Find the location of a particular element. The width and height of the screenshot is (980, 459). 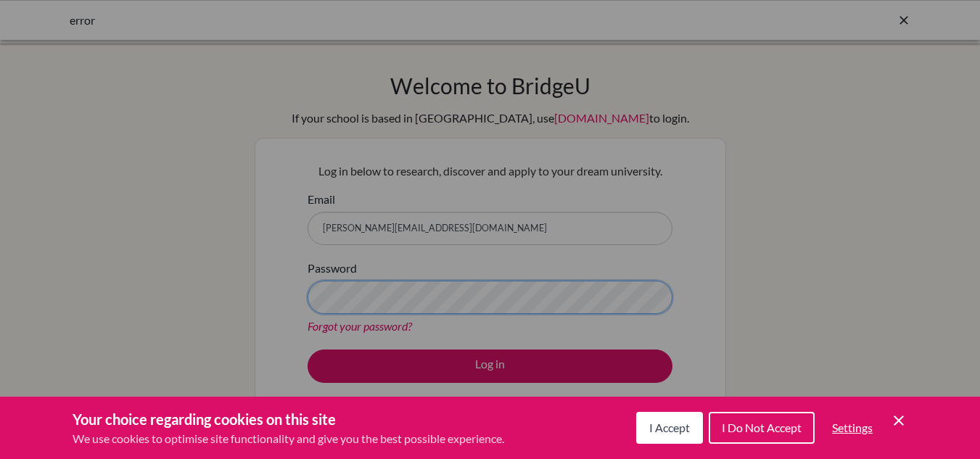

p: We use cookies to optimise site functionality and give you the best possible experience. is located at coordinates (288, 439).